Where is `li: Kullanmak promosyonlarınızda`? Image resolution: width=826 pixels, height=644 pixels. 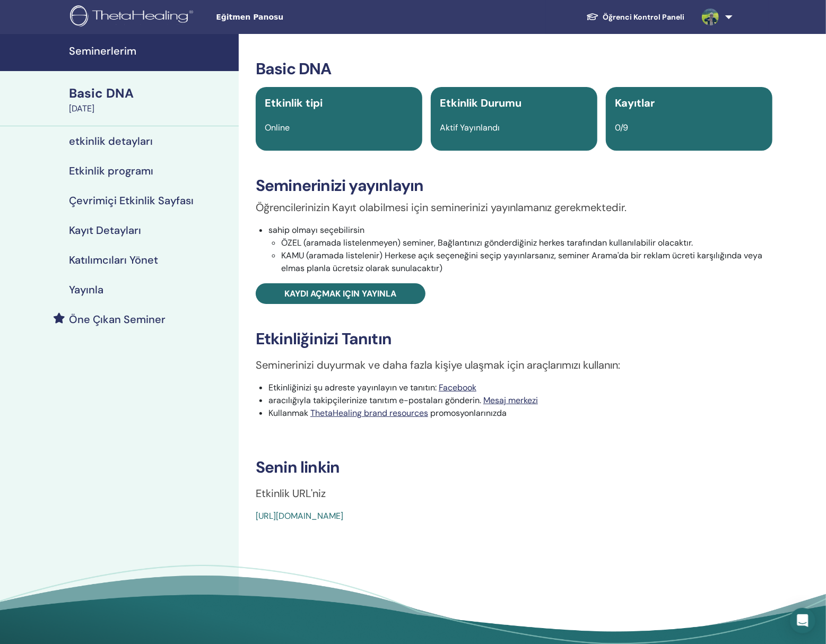 li: Kullanmak promosyonlarınızda is located at coordinates (520, 413).